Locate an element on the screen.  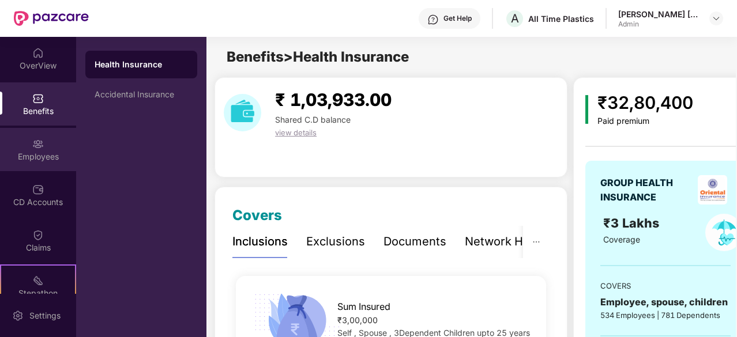
div: Get Help is located at coordinates (457, 18).